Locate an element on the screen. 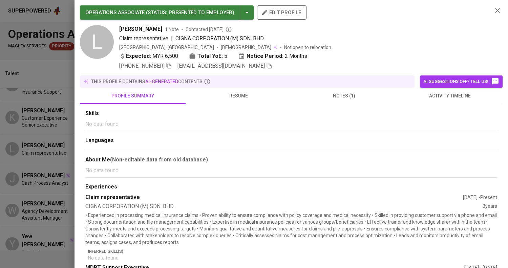 The image size is (508, 268). div: Languages is located at coordinates (291, 140).